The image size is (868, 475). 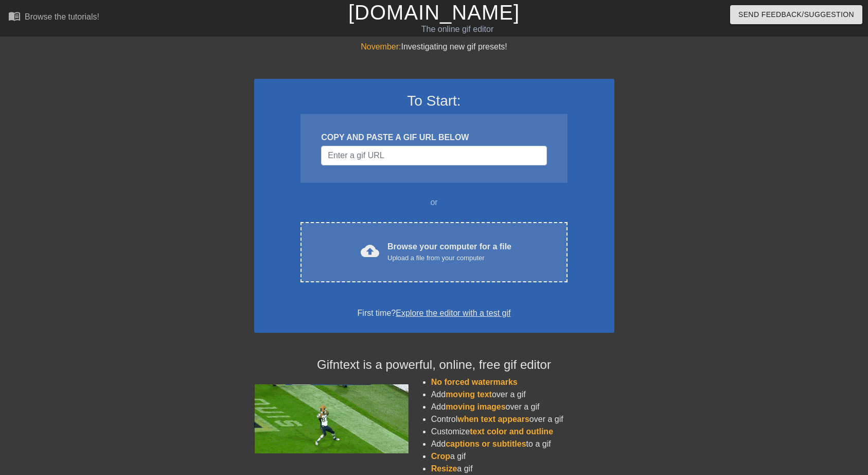 What do you see at coordinates (434, 202) in the screenshot?
I see `div: or` at bounding box center [434, 202].